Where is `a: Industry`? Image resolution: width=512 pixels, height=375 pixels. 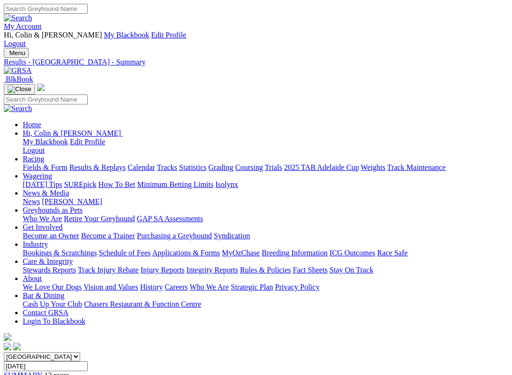 a: Industry is located at coordinates (35, 244).